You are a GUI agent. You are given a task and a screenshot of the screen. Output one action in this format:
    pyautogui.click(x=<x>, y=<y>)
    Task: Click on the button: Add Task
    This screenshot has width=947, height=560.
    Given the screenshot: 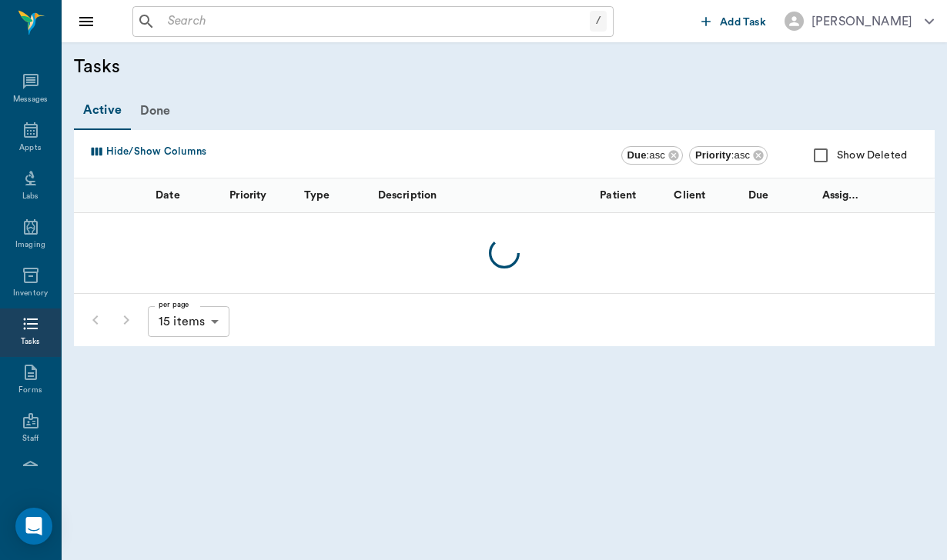 What is the action you would take?
    pyautogui.click(x=734, y=21)
    